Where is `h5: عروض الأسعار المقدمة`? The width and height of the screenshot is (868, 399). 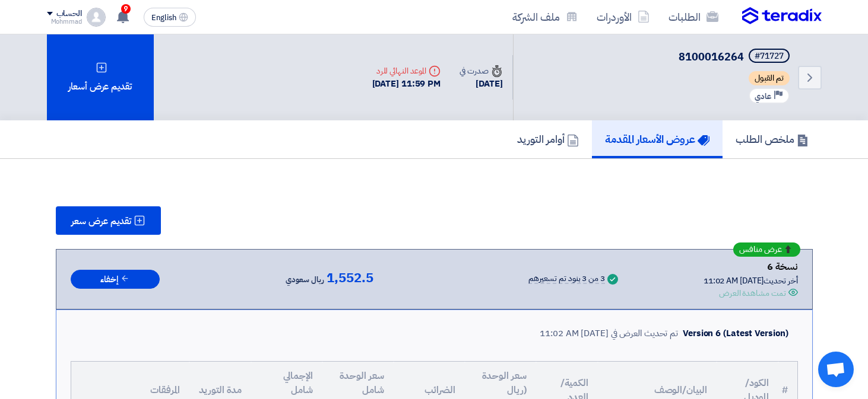
h5: عروض الأسعار المقدمة is located at coordinates (657, 139).